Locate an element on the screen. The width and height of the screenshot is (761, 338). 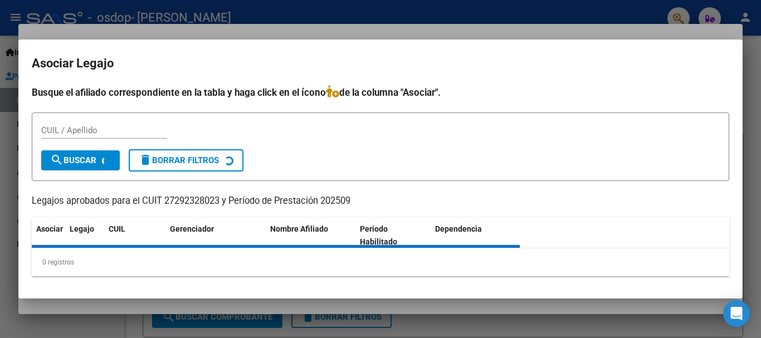
datatable-header-cell: Dependencia is located at coordinates (475, 236).